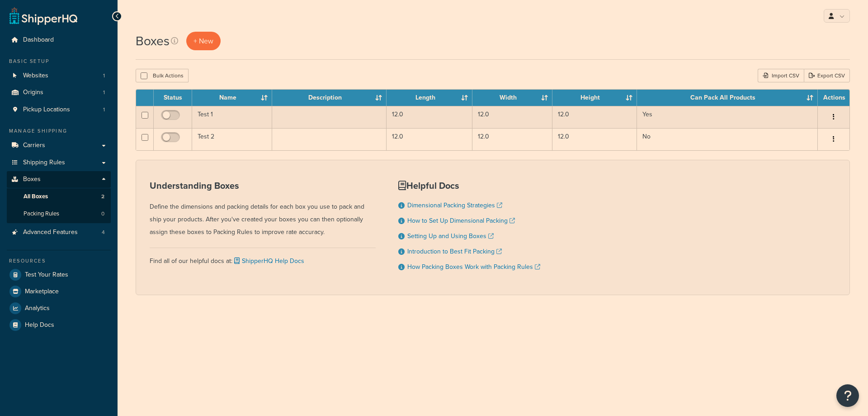 The image size is (868, 416). What do you see at coordinates (173, 98) in the screenshot?
I see `th: Status` at bounding box center [173, 98].